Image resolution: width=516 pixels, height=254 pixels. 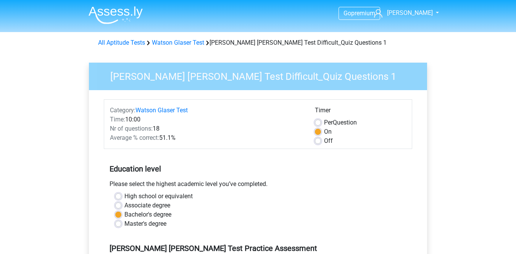 I want to click on span: premium, so click(x=363, y=13).